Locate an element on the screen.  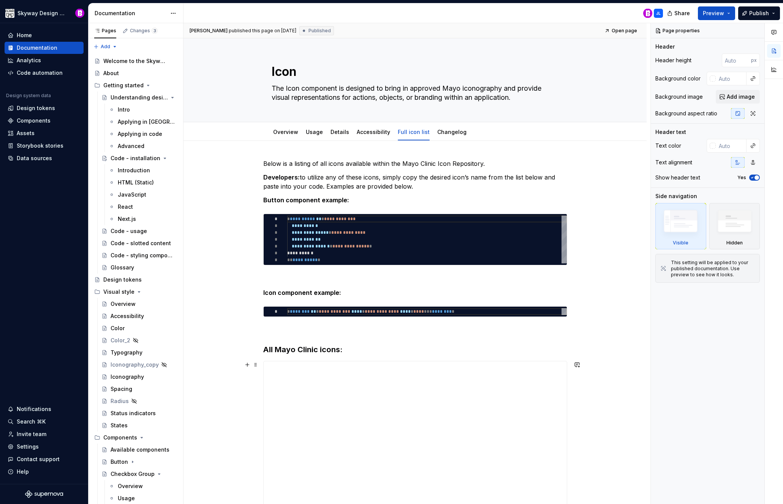
textarea: The Icon component is designed to bring in approved Mayo iconography and provide visual represent... is located at coordinates (414, 93).